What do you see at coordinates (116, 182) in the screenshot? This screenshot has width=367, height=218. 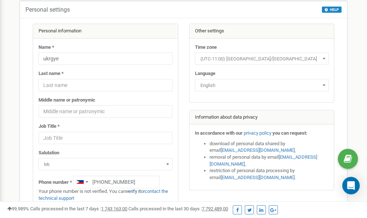 I see `input: +1-800-555-55-55` at bounding box center [116, 182].